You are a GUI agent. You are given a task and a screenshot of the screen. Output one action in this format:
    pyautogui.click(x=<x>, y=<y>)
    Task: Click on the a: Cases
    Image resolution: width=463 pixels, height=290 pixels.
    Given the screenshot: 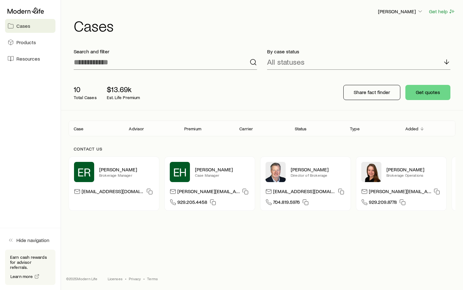 What is the action you would take?
    pyautogui.click(x=30, y=26)
    